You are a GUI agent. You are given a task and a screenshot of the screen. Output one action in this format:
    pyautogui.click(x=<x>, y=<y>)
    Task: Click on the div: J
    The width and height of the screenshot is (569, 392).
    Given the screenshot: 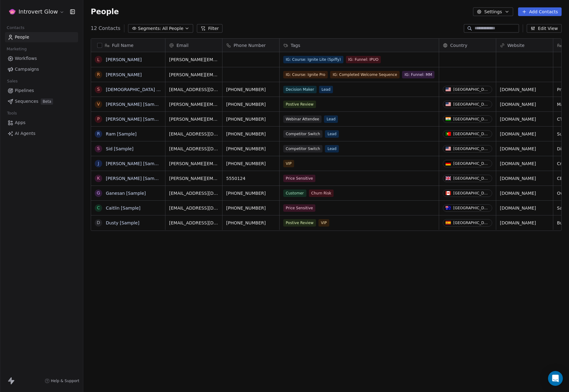 What is the action you would take?
    pyautogui.click(x=99, y=163)
    